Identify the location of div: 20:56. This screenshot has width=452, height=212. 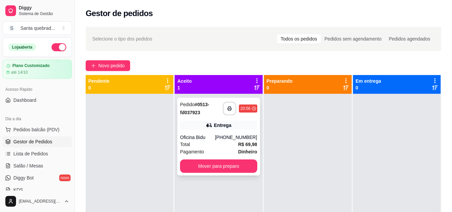
(245, 108).